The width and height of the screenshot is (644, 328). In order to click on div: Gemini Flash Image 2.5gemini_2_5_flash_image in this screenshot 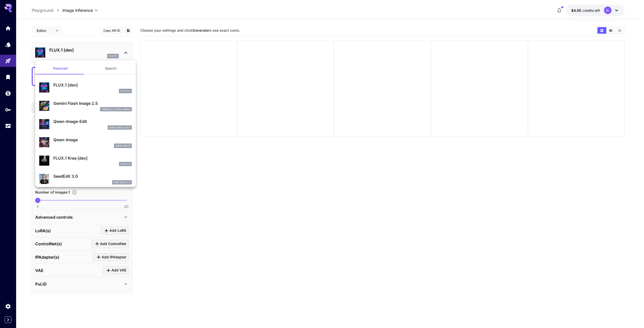, I will do `click(86, 106)`.